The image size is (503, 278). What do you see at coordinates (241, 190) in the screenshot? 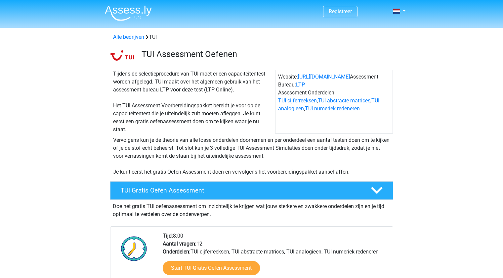
I see `h4: TUI Gratis Oefen Assessment` at bounding box center [241, 190].